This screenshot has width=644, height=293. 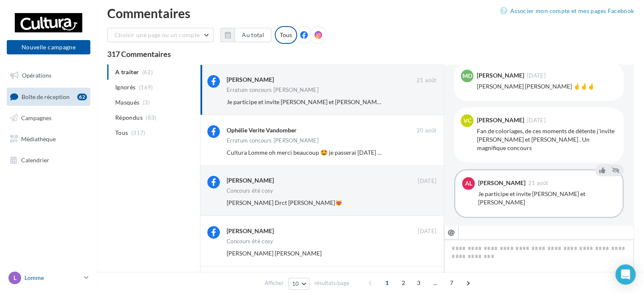 I want to click on button: Nouvelle campagne, so click(x=49, y=47).